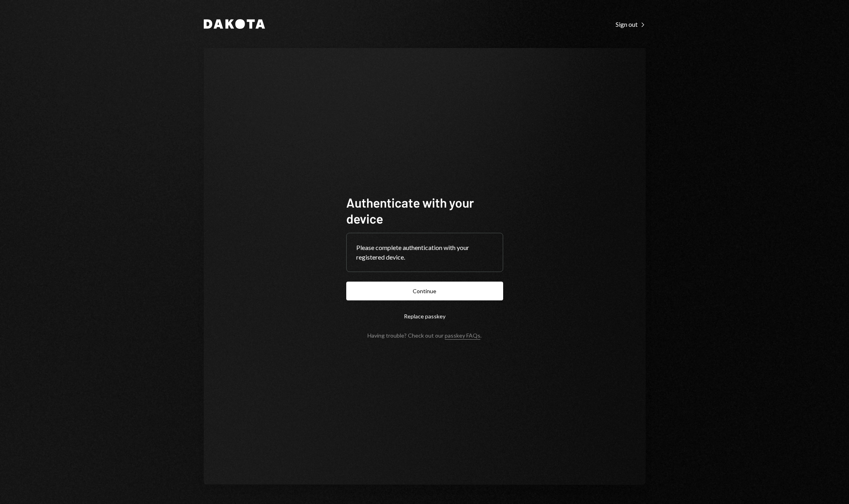  I want to click on div: Please complete authentication with your registered device., so click(424, 253).